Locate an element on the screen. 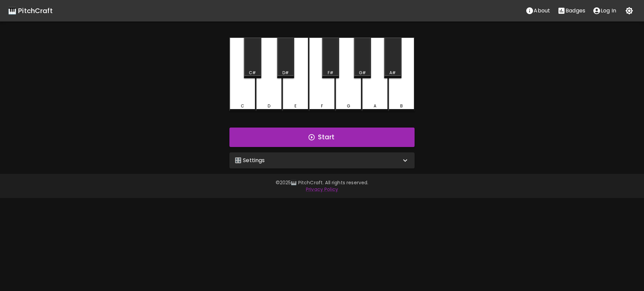  div: D# is located at coordinates (286, 73).